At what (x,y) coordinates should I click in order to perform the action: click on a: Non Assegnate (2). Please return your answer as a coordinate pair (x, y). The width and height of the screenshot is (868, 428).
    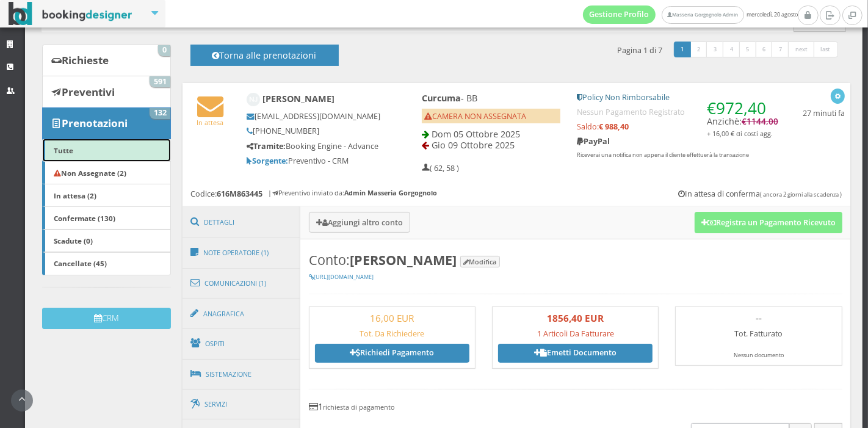
    Looking at the image, I should click on (106, 173).